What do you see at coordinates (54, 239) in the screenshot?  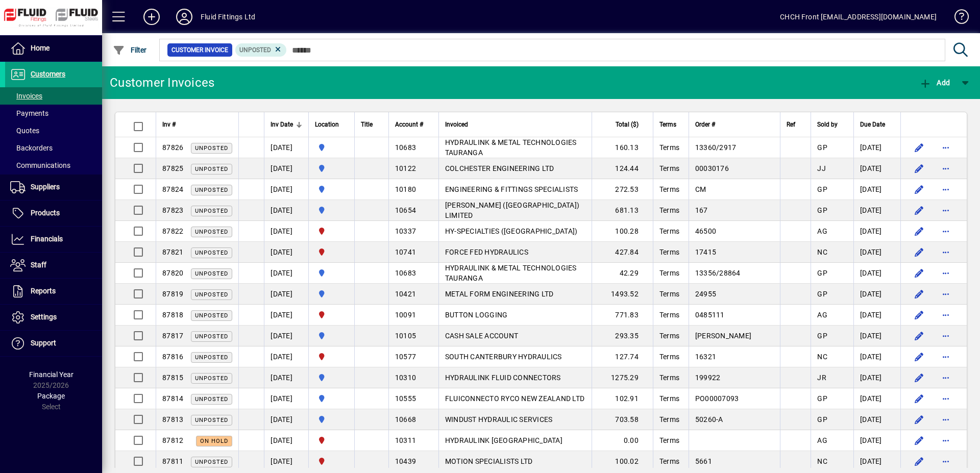 I see `a: Financials` at bounding box center [54, 239].